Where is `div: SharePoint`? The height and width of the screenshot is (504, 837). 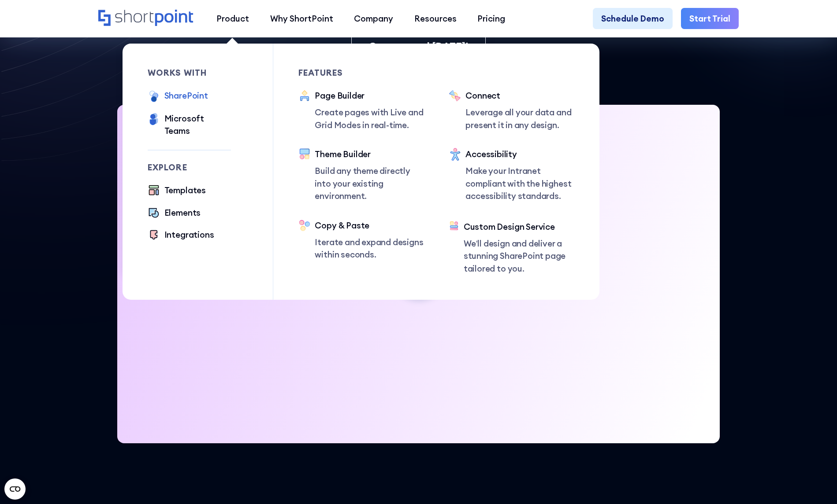 div: SharePoint is located at coordinates (186, 95).